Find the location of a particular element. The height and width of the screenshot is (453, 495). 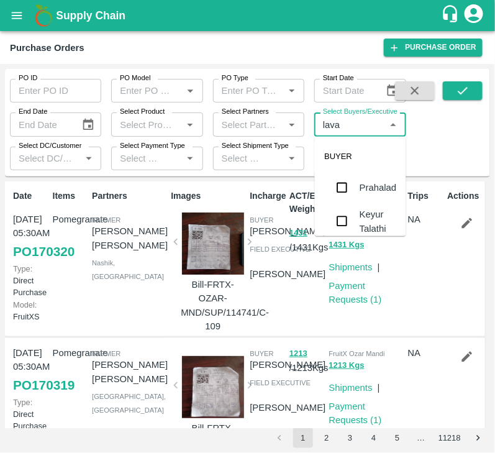

label: End Date is located at coordinates (33, 112).